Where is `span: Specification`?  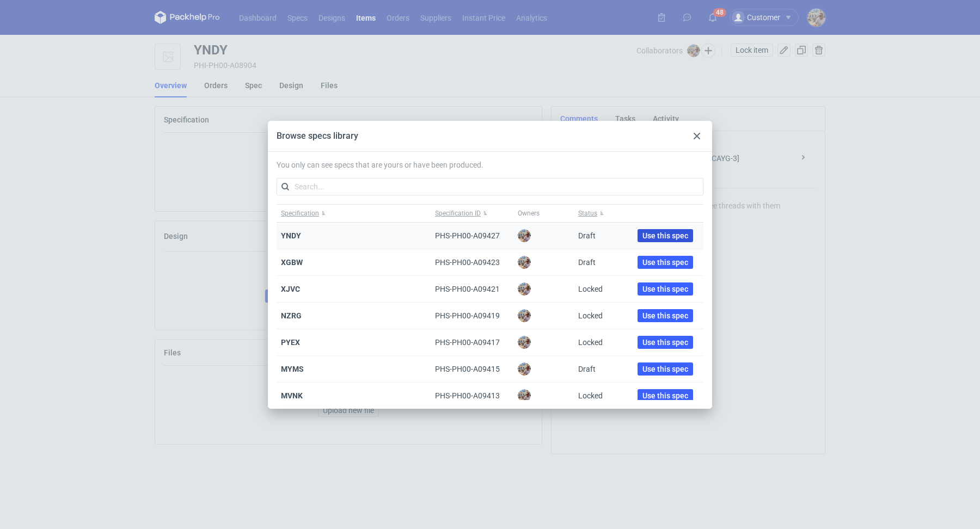 span: Specification is located at coordinates (300, 213).